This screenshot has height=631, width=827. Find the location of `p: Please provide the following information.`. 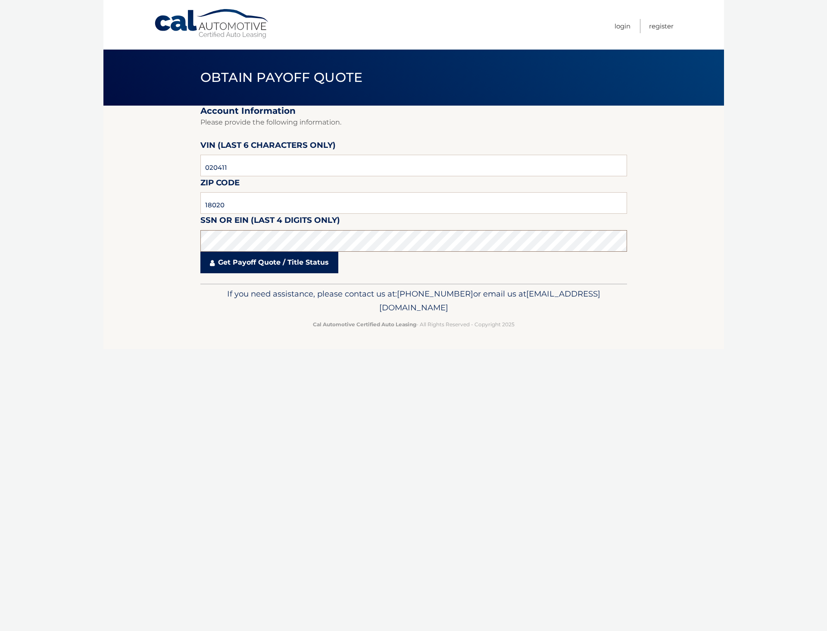

p: Please provide the following information. is located at coordinates (414, 122).